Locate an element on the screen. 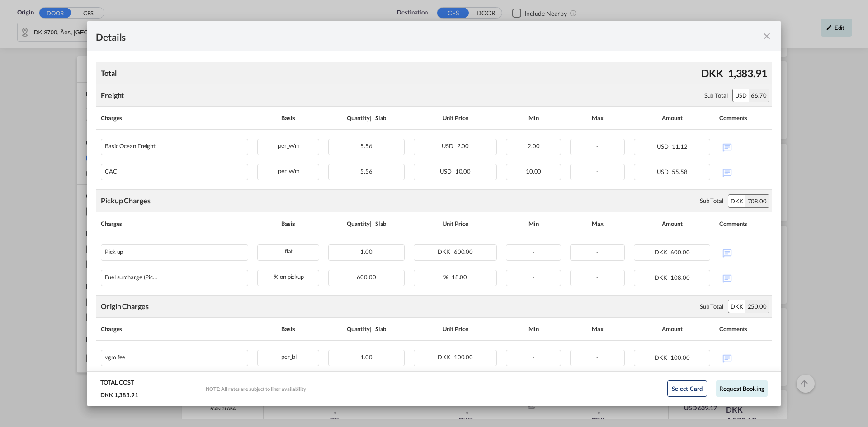 Image resolution: width=868 pixels, height=427 pixels. div: TOTAL COST is located at coordinates (117, 385).